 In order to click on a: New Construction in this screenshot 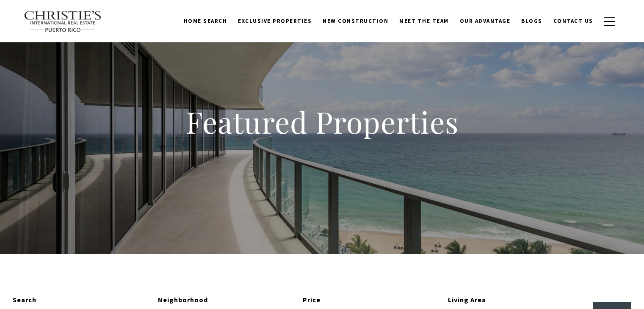, I will do `click(356, 21)`.